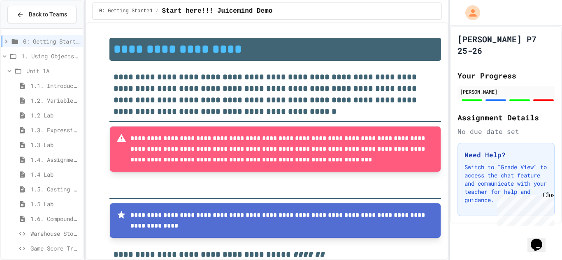  Describe the element at coordinates (55, 160) in the screenshot. I see `span: 1.4. Assignment and Input` at that location.